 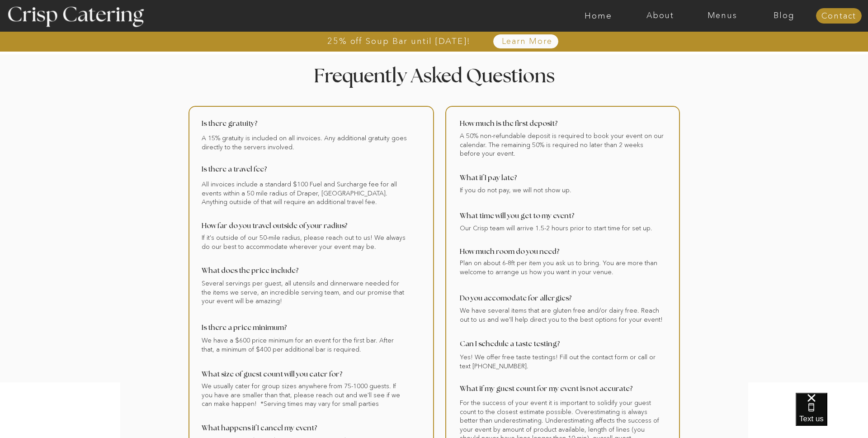 I want to click on a: Contact, so click(x=839, y=17).